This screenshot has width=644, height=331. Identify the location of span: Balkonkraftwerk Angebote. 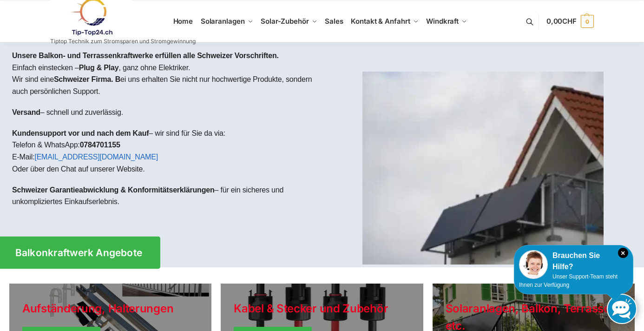
(79, 252).